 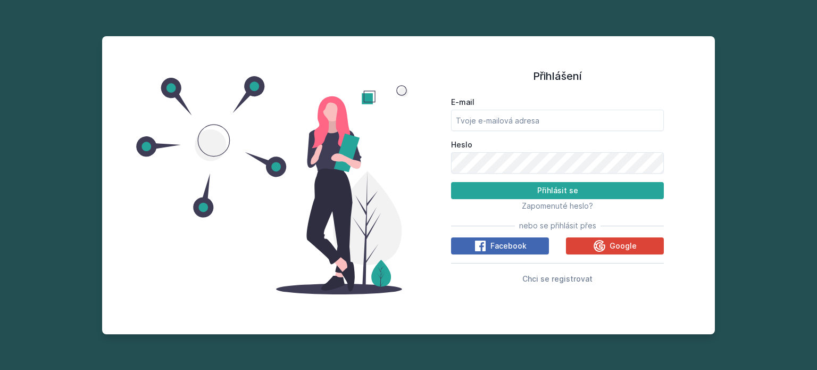 I want to click on button: Přihlásit se, so click(x=557, y=190).